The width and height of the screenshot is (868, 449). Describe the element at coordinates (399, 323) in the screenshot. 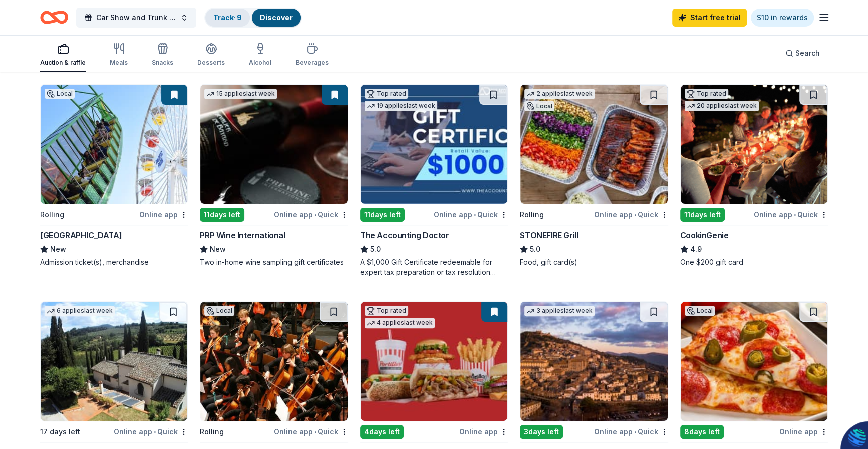

I see `div: 4 applies last week` at that location.